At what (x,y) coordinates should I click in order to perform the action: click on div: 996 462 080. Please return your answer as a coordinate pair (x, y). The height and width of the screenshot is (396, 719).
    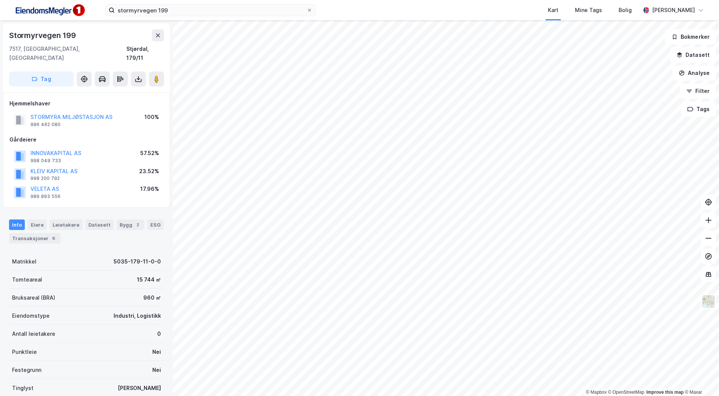
    Looking at the image, I should click on (46, 125).